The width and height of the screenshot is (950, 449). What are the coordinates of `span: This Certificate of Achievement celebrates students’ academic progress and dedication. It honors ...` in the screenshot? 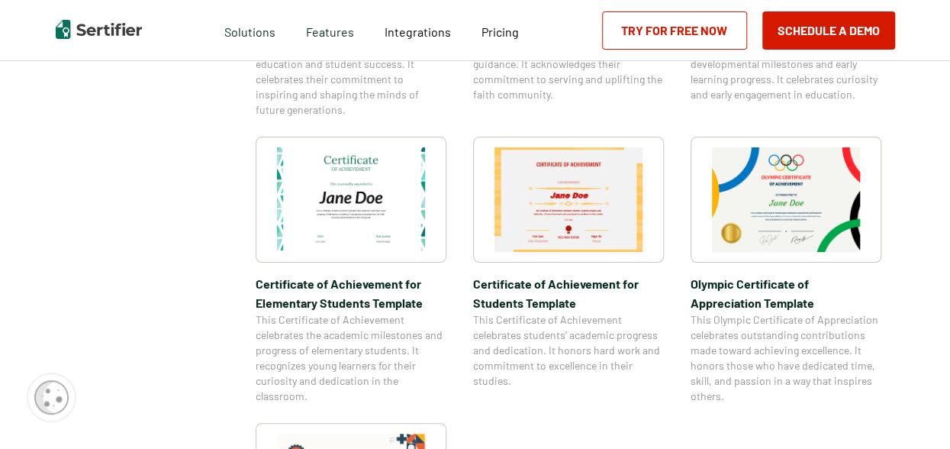 It's located at (568, 350).